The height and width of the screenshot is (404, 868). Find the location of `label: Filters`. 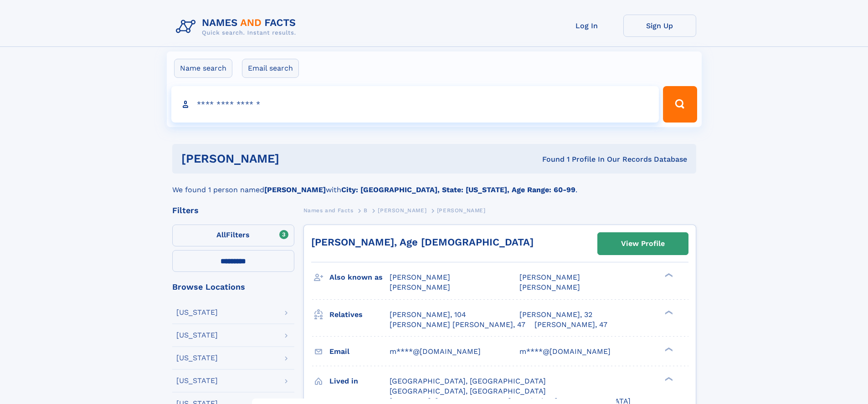

label: Filters is located at coordinates (233, 235).